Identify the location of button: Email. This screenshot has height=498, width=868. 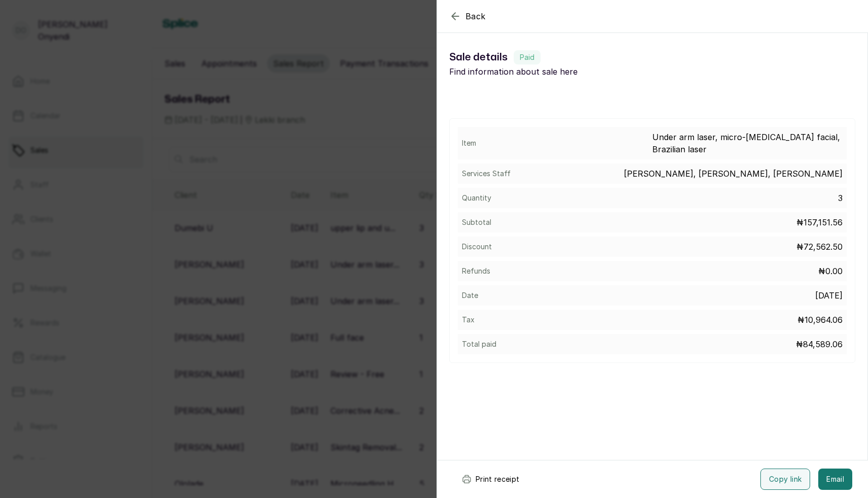
(835, 479).